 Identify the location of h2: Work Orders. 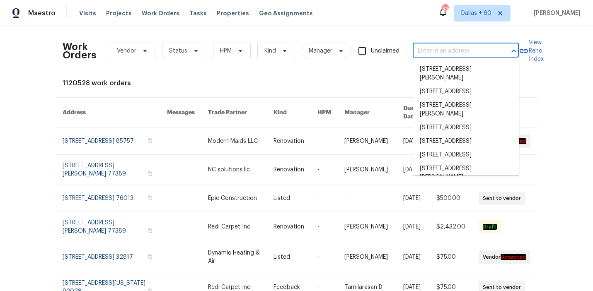
(80, 51).